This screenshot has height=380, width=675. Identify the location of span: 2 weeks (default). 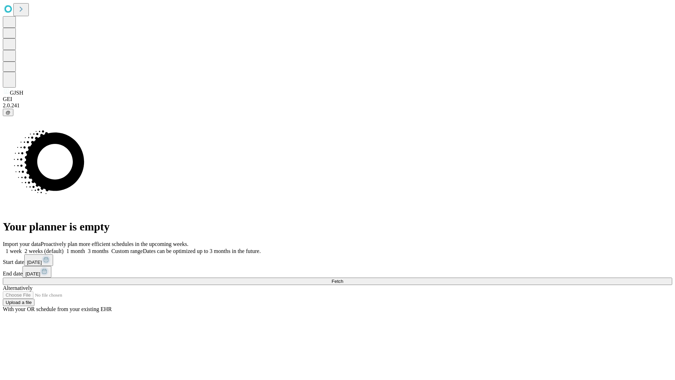
(44, 251).